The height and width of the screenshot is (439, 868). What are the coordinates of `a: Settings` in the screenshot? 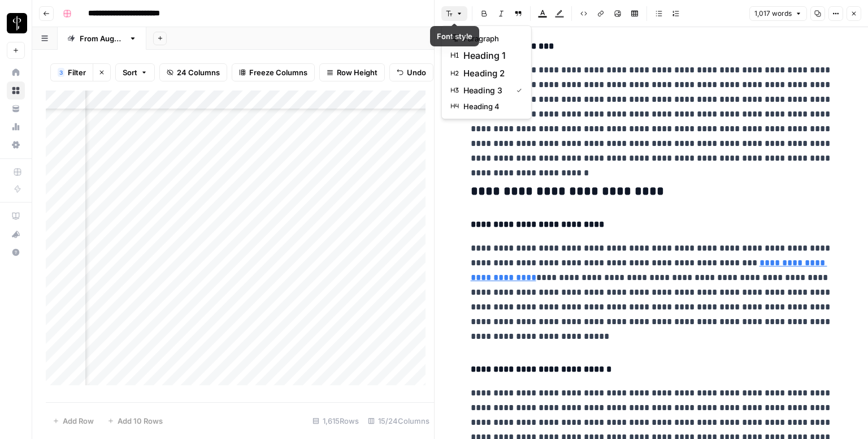 It's located at (16, 144).